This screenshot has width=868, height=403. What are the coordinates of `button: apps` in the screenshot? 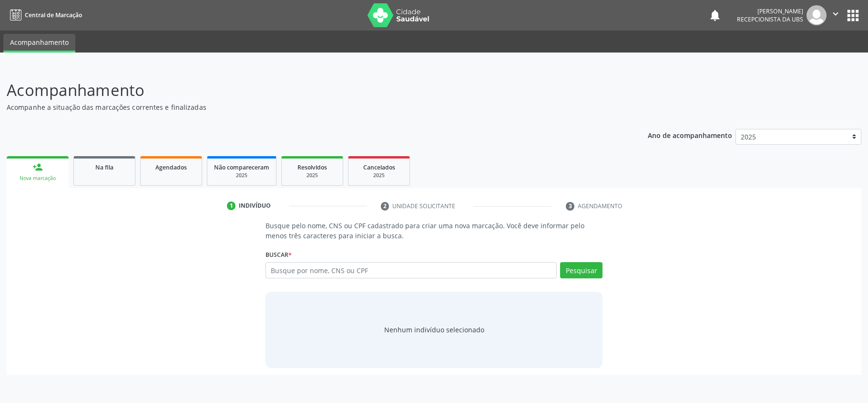 It's located at (853, 15).